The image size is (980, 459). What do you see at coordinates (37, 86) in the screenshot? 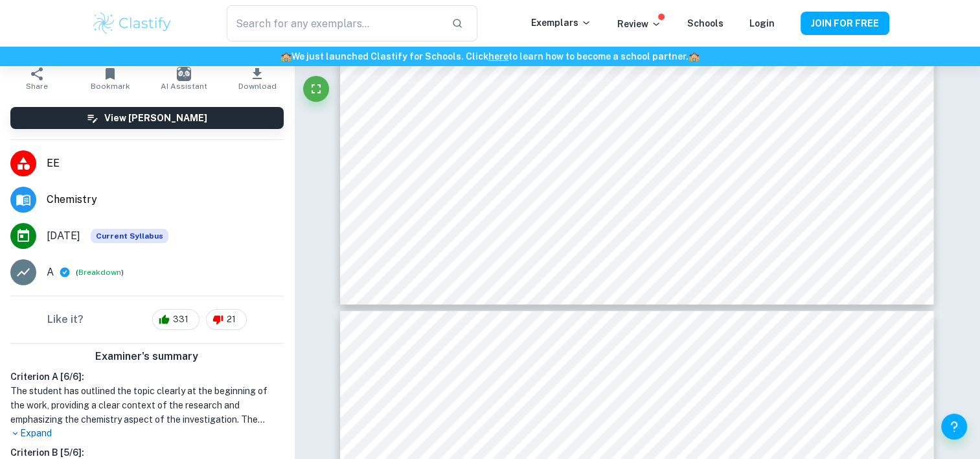
I see `span: Share` at bounding box center [37, 86].